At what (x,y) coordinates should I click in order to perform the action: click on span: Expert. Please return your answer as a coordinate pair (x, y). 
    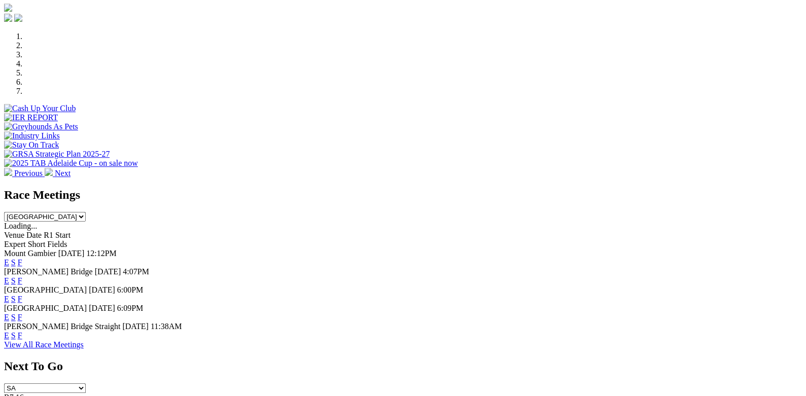
    Looking at the image, I should click on (15, 244).